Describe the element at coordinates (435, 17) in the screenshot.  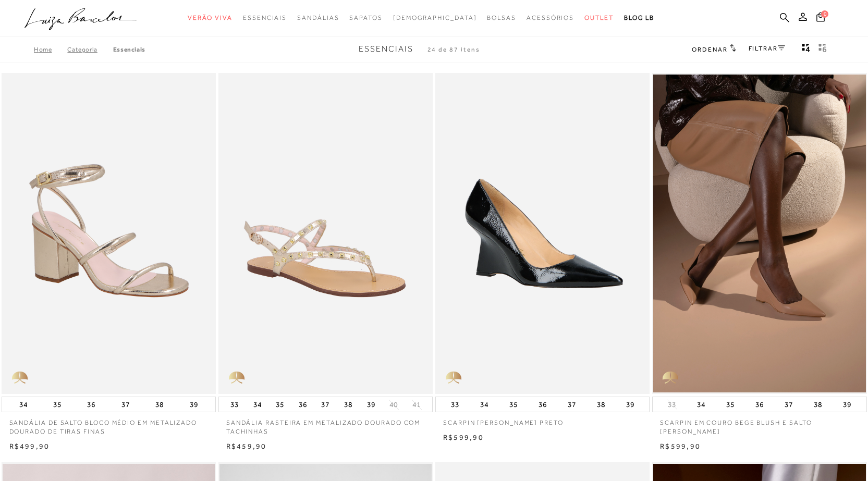
I see `a: noSubCategoriesText` at that location.